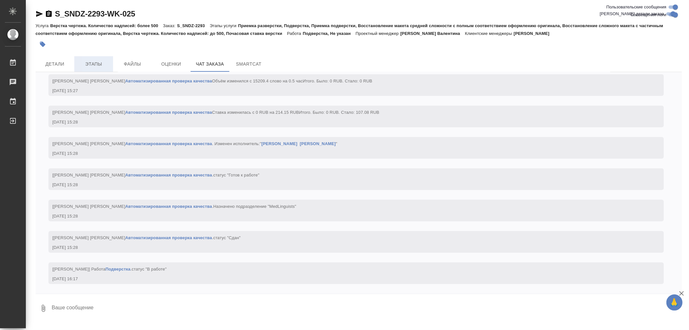 The image size is (689, 330). What do you see at coordinates (132, 64) in the screenshot?
I see `span: Файлы` at bounding box center [132, 64].